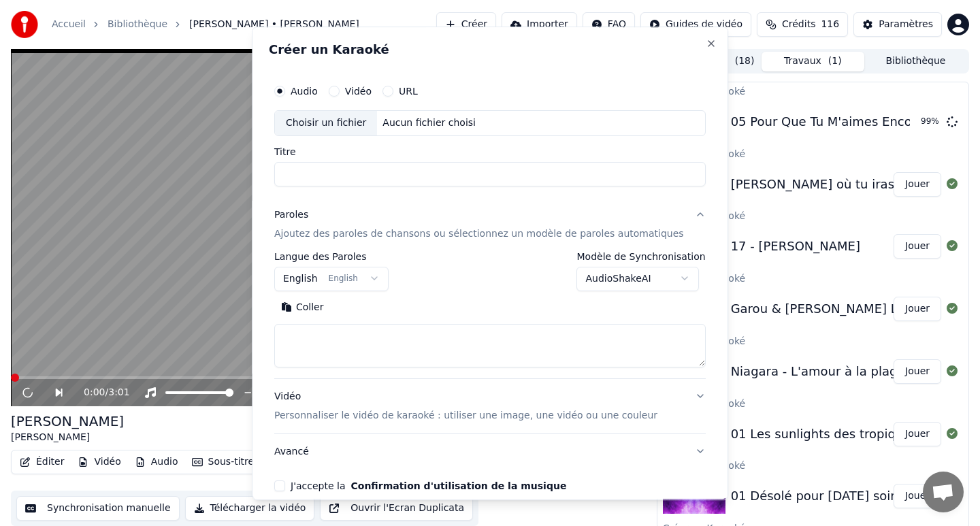 The width and height of the screenshot is (980, 526). I want to click on button: ParolesAjoutez des paroles de chansons ou sélectionnez un modèle de paroles automatiques, so click(490, 224).